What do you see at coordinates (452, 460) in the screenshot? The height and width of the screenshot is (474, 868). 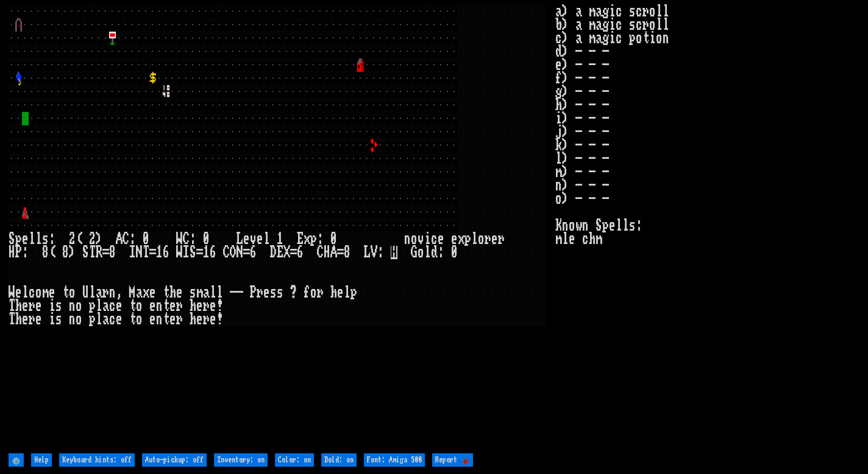 I see `input: Report 🐞` at bounding box center [452, 460].